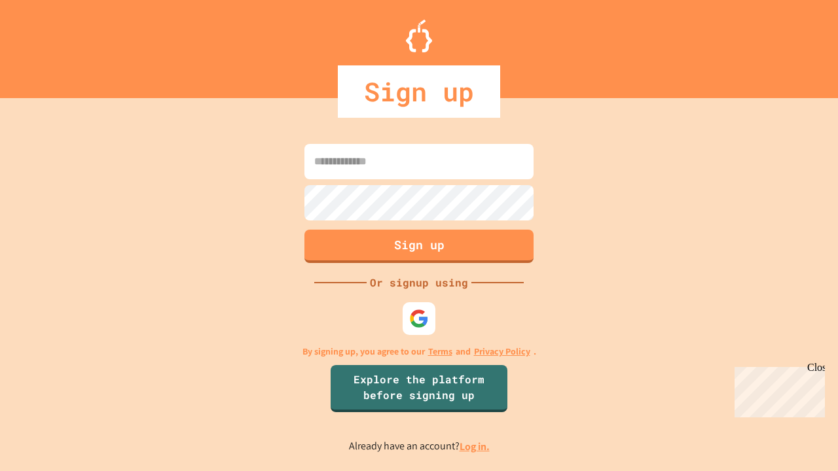 The width and height of the screenshot is (838, 471). I want to click on button: Sign up, so click(419, 246).